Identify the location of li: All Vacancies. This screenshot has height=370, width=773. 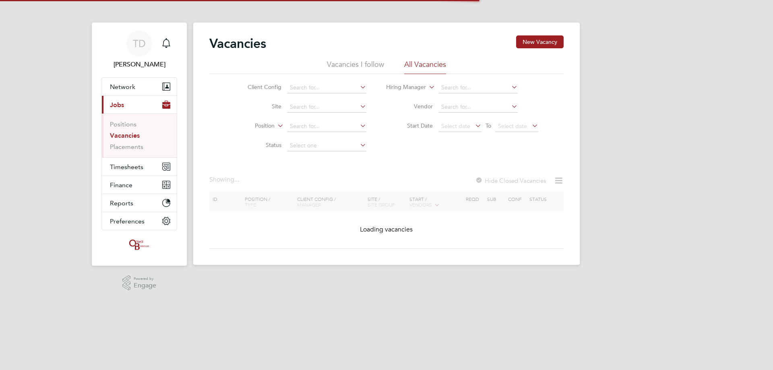
(425, 67).